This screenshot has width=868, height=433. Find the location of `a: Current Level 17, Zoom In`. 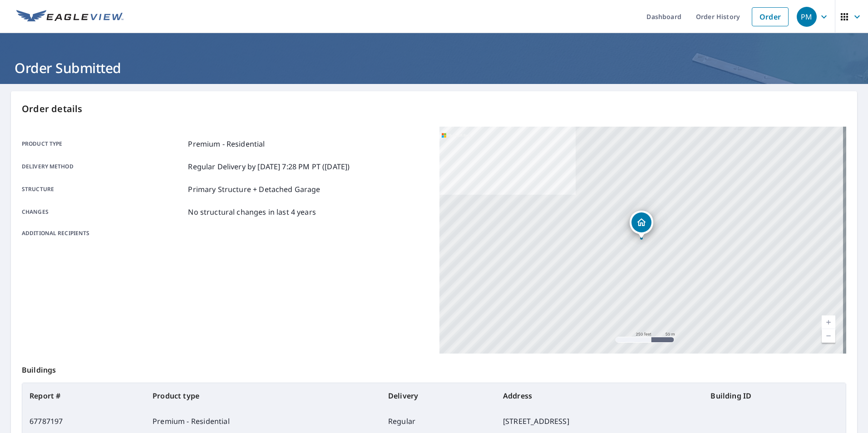

a: Current Level 17, Zoom In is located at coordinates (829, 322).